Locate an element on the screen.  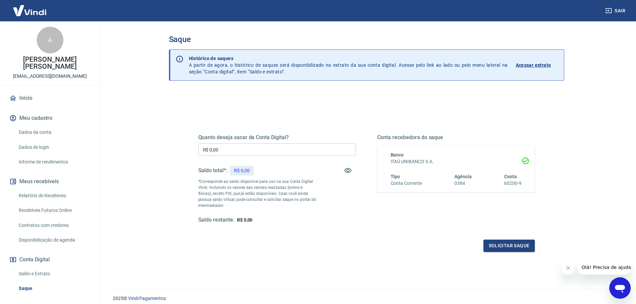
img: Vindi is located at coordinates (30, 10).